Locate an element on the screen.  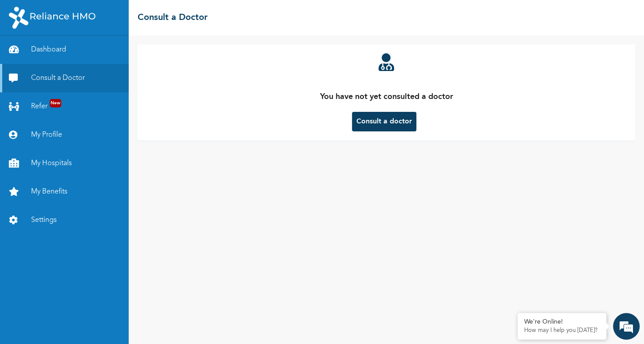
img: RelianceHMO's Logo is located at coordinates (52, 18).